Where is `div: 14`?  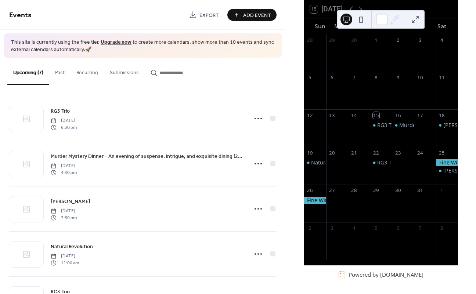
div: 14 is located at coordinates (354, 115).